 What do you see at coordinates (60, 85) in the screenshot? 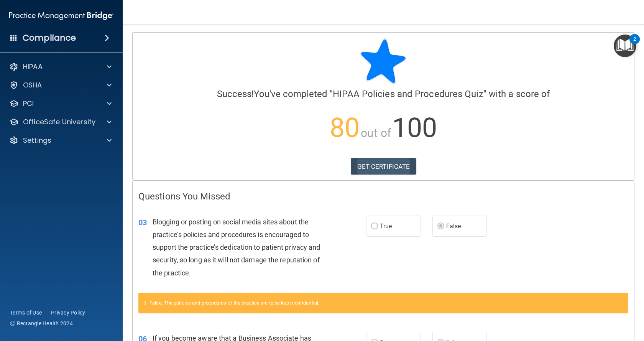
I see `a: OSHA` at bounding box center [60, 85].